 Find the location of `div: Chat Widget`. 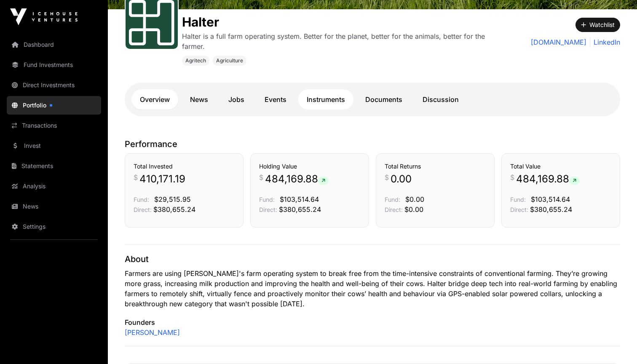

div: Chat Widget is located at coordinates (616, 344).